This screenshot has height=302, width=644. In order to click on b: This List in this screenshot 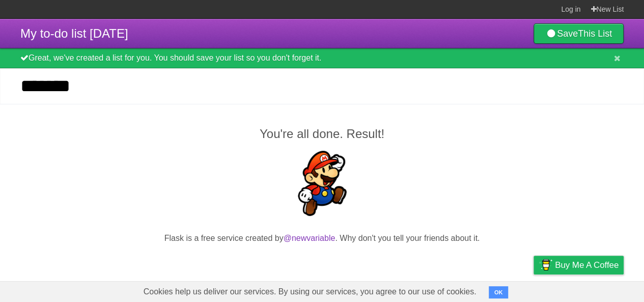, I will do `click(595, 33)`.